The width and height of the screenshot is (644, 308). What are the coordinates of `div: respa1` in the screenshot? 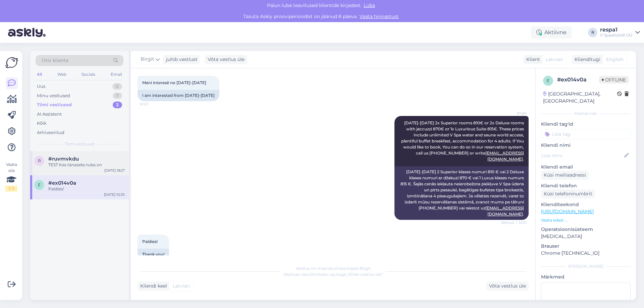 It's located at (616, 30).